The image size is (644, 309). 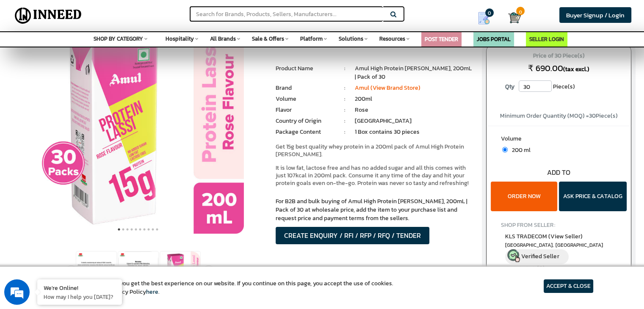 I want to click on li: Country of Origin, so click(x=305, y=121).